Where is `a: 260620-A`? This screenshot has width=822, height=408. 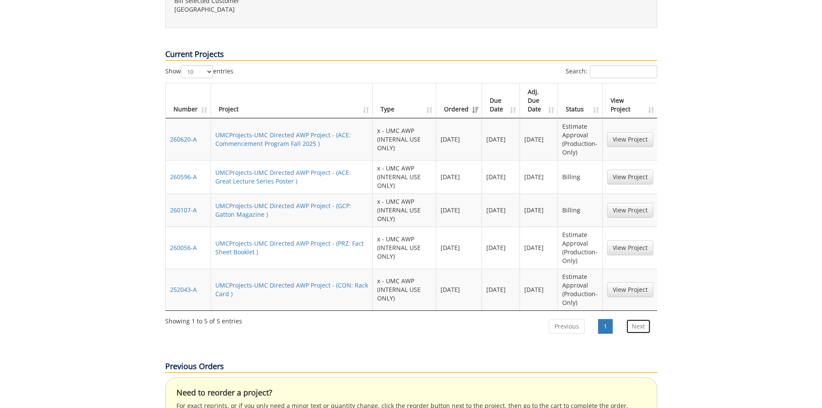
a: 260620-A is located at coordinates (183, 139).